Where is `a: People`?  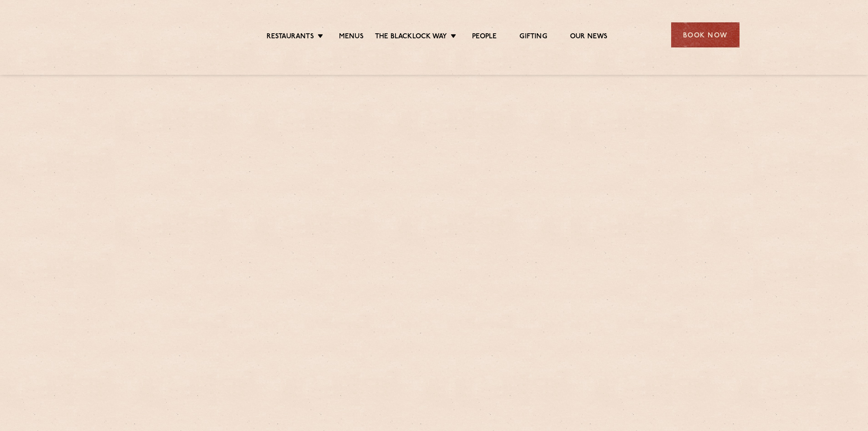
a: People is located at coordinates (485, 37).